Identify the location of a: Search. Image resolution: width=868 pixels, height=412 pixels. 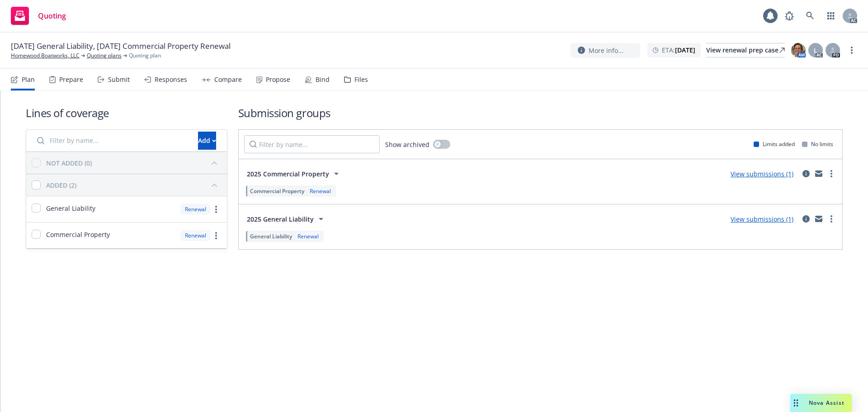
(810, 16).